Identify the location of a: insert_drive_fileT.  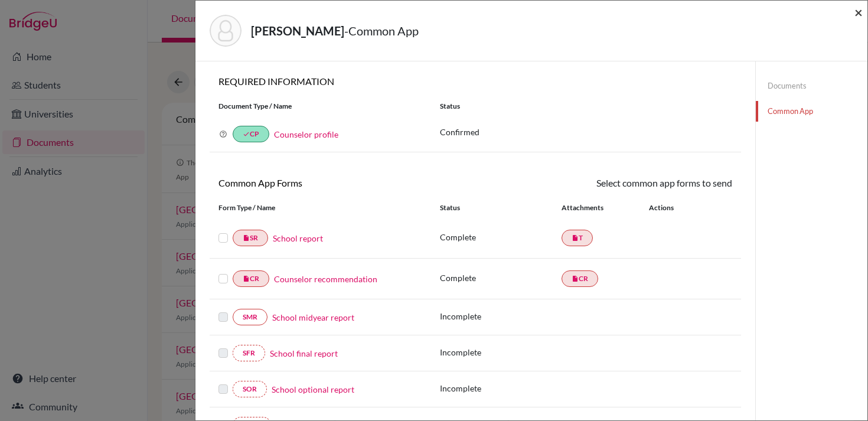
(577, 238).